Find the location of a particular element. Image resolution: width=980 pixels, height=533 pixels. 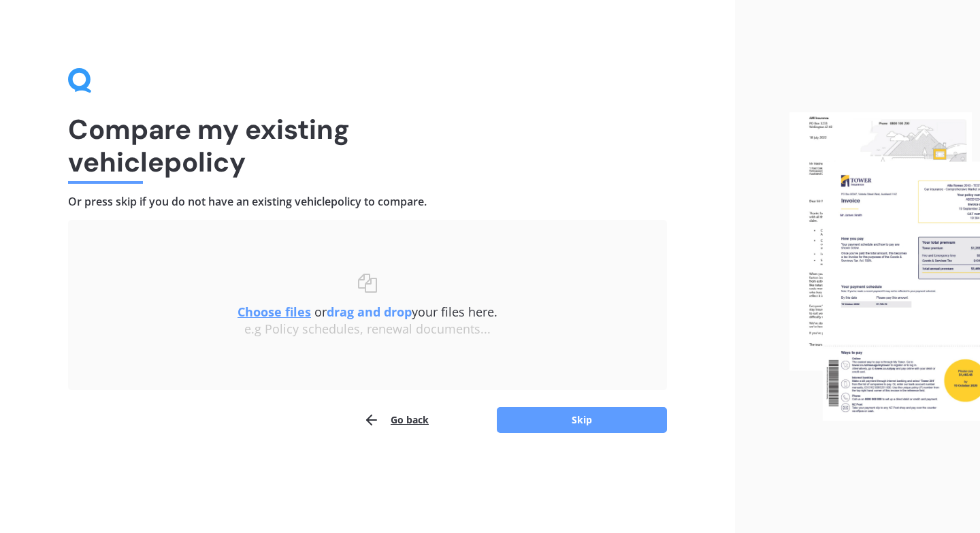

h1: Compare my existing vehicle policy is located at coordinates (367, 146).